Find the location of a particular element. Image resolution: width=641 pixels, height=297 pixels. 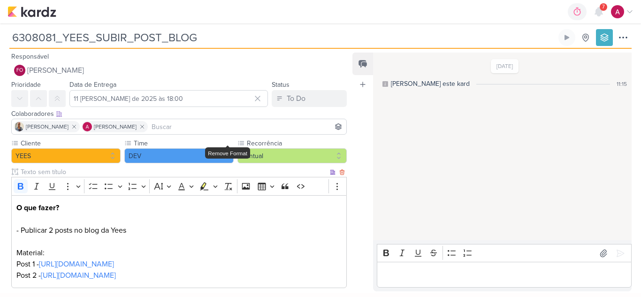

label: Data de Entrega is located at coordinates (93, 84).